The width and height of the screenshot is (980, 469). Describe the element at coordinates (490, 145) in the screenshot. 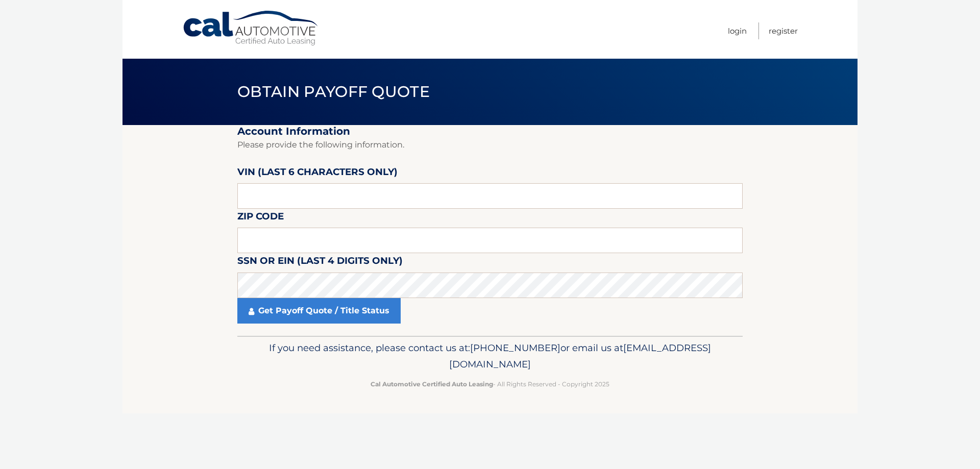

I see `p: Please provide the following information.` at that location.